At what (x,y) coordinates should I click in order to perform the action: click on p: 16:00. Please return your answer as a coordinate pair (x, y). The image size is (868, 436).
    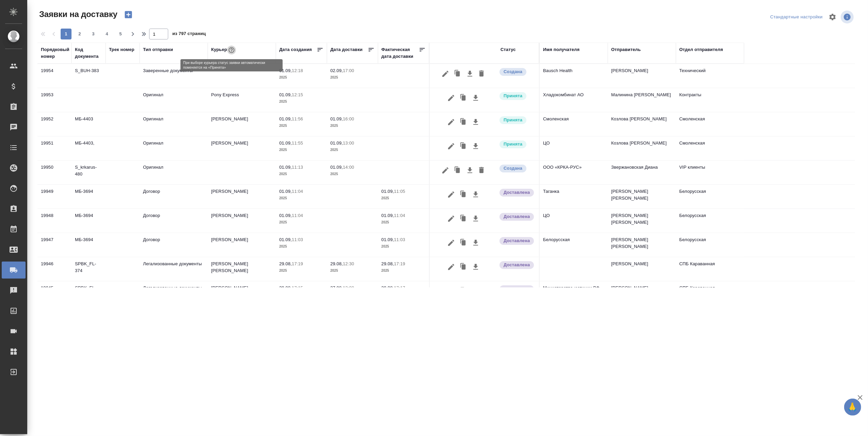
    Looking at the image, I should click on (349, 119).